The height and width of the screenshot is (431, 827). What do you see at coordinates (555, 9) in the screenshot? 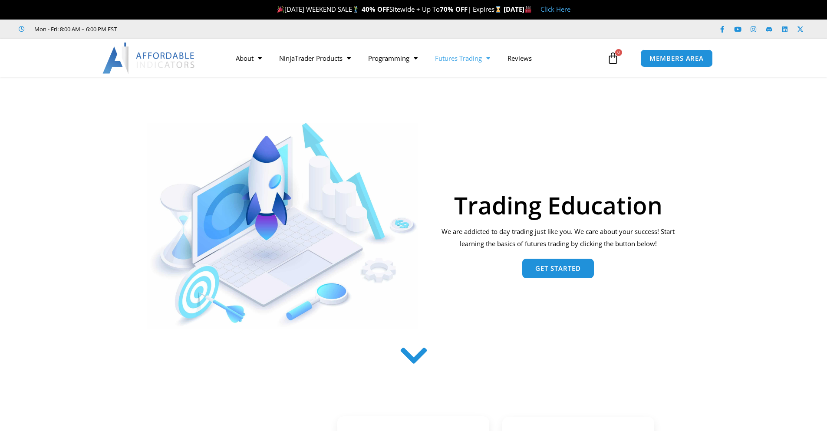
I see `a: Click Here` at bounding box center [555, 9].